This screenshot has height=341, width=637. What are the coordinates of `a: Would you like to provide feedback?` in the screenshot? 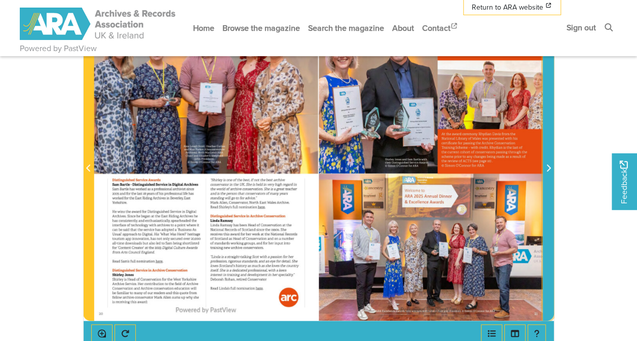 It's located at (624, 182).